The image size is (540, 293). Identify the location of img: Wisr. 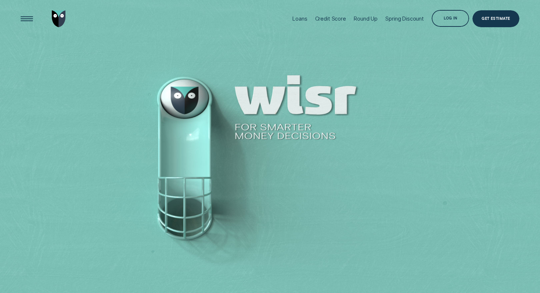
(59, 19).